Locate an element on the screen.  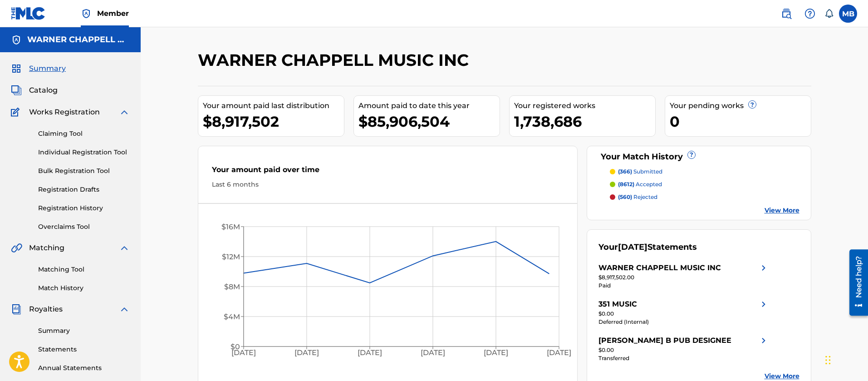
img: Matching is located at coordinates (16, 248).